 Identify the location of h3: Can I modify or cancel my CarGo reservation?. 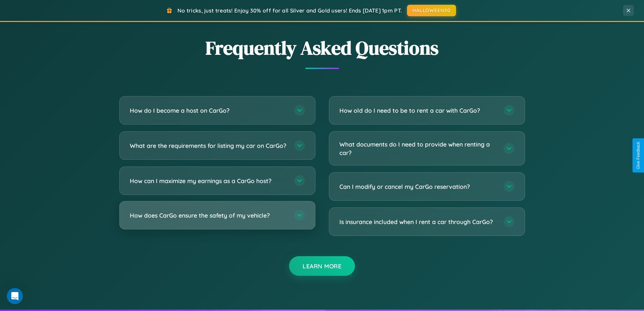
(418, 187).